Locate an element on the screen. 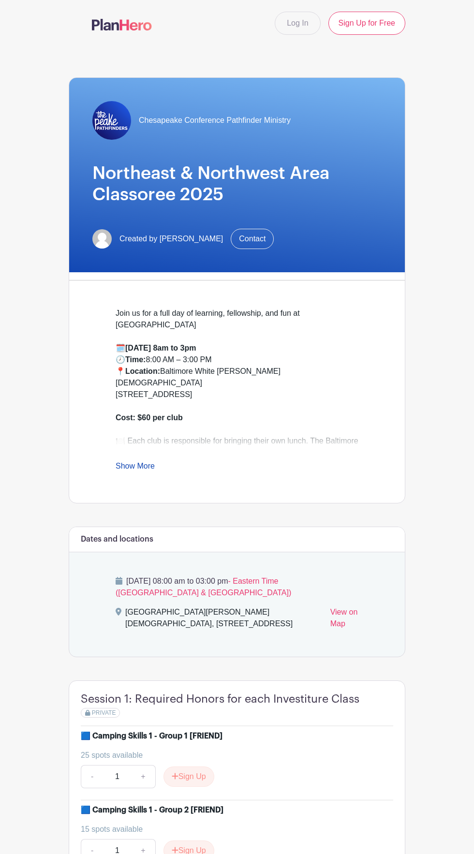 The height and width of the screenshot is (854, 474). div: 15 spots available is located at coordinates (233, 829).